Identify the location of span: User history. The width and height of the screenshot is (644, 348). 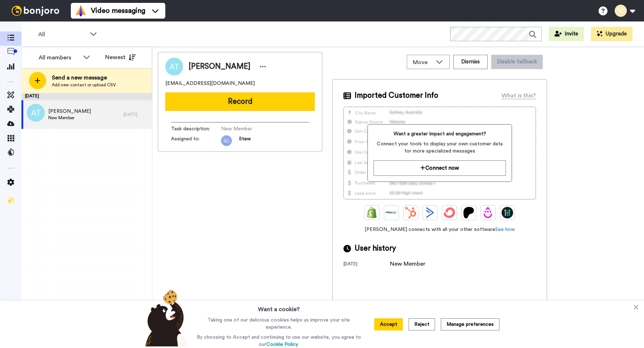
(375, 249).